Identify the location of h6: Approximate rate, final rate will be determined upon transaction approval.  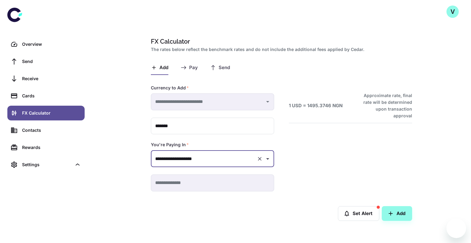
(384, 106).